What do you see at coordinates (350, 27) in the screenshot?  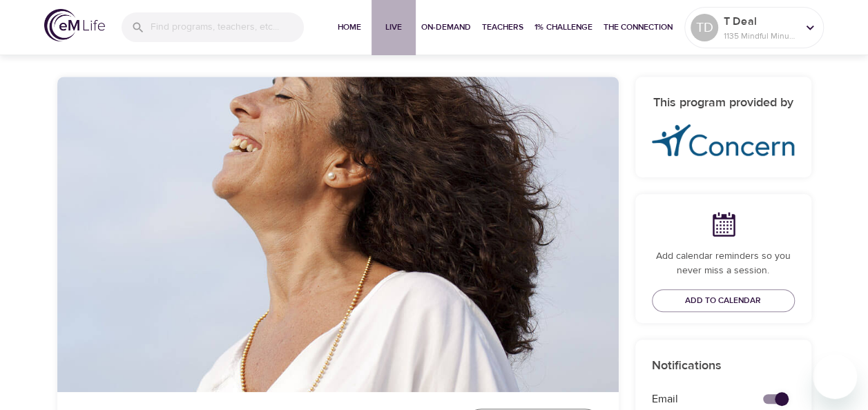 I see `span: Home` at bounding box center [350, 27].